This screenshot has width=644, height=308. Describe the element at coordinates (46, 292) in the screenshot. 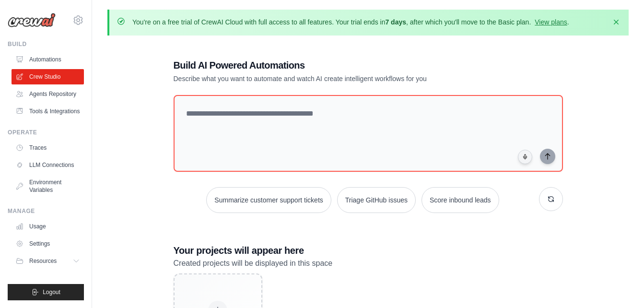

I see `button: Logout` at that location.